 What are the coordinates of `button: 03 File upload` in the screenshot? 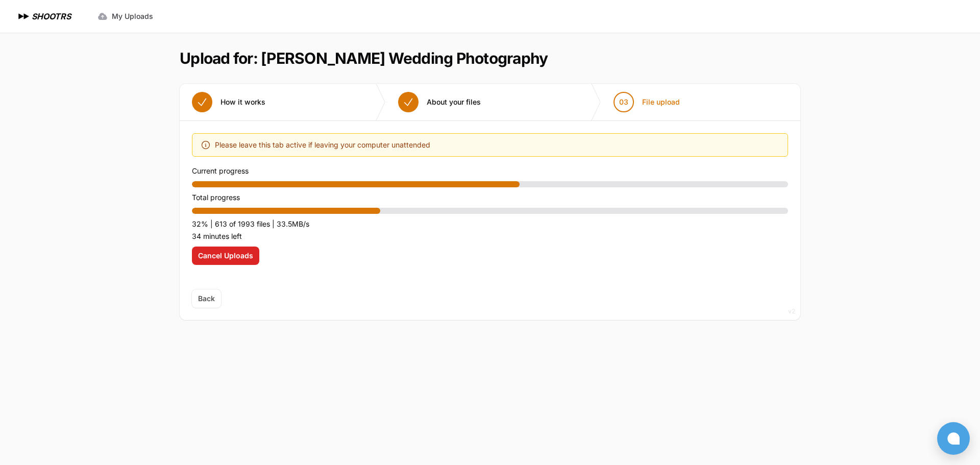 It's located at (647, 102).